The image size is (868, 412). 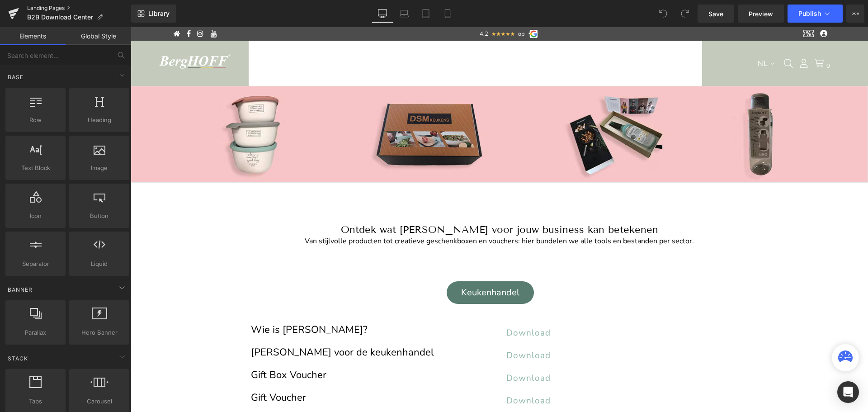 I want to click on span: Row, so click(x=35, y=120).